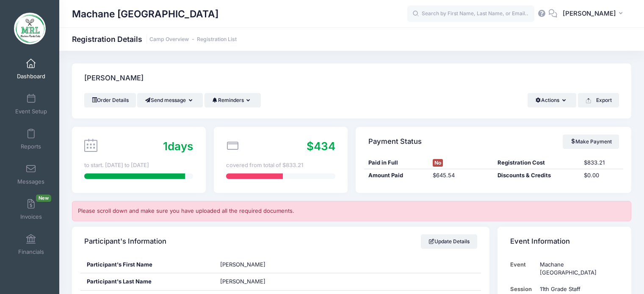  Describe the element at coordinates (31, 111) in the screenshot. I see `span: Event Setup` at that location.